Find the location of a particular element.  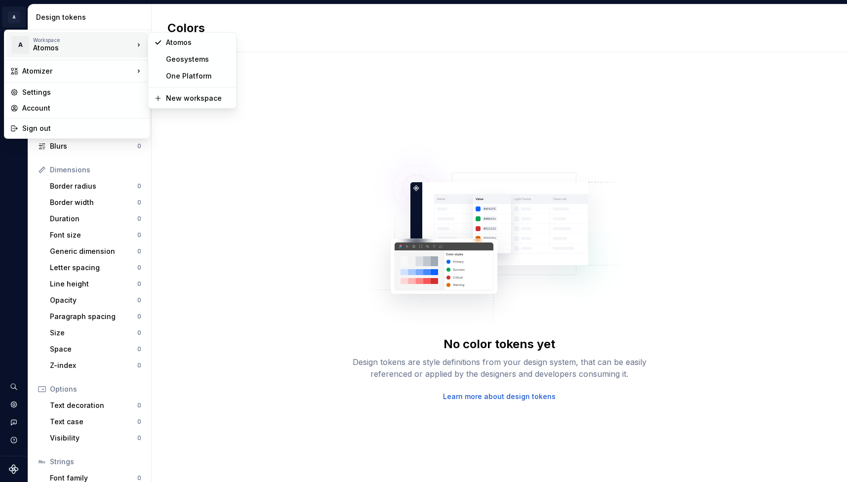

div: Geosystems is located at coordinates (198, 59).